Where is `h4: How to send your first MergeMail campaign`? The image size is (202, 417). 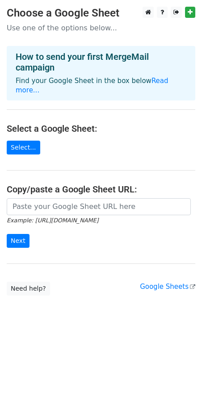 h4: How to send your first MergeMail campaign is located at coordinates (101, 62).